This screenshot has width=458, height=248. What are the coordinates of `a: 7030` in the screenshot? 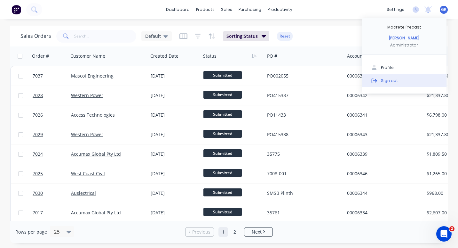 It's located at (52, 193).